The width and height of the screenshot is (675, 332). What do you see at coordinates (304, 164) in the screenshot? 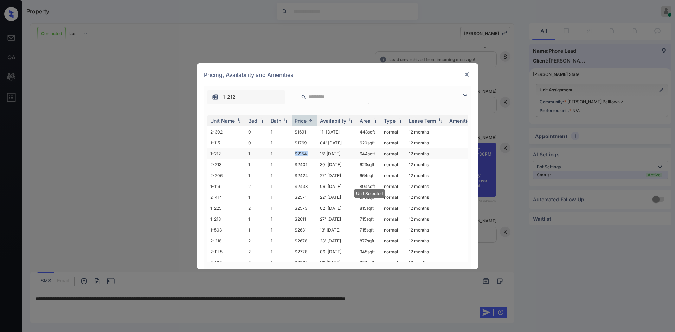
I see `td: $2401` at bounding box center [304, 164].